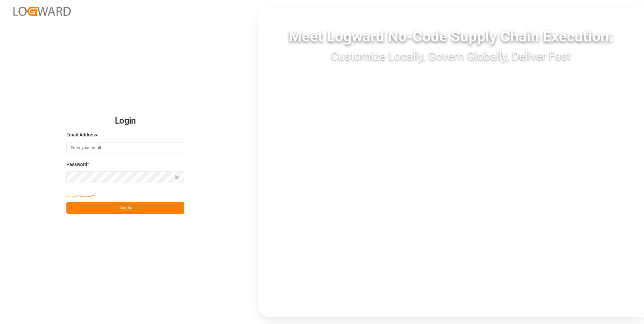 This screenshot has height=324, width=644. What do you see at coordinates (125, 208) in the screenshot?
I see `button: Log In` at bounding box center [125, 208].